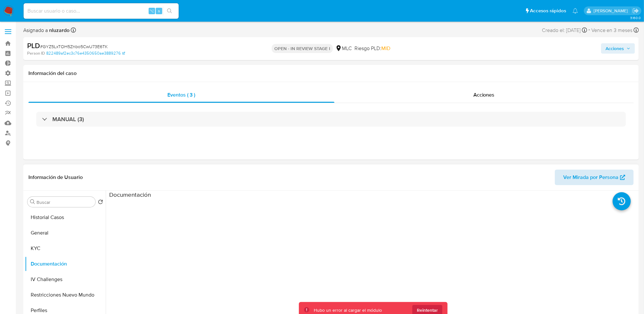  I want to click on span: Asignado a, so click(46, 30).